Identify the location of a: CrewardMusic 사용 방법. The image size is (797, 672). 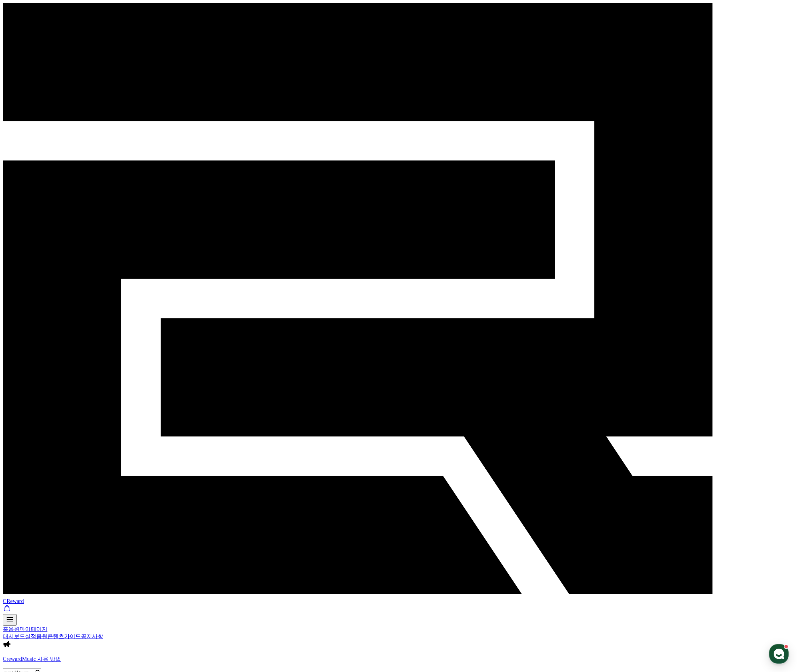
(398, 659).